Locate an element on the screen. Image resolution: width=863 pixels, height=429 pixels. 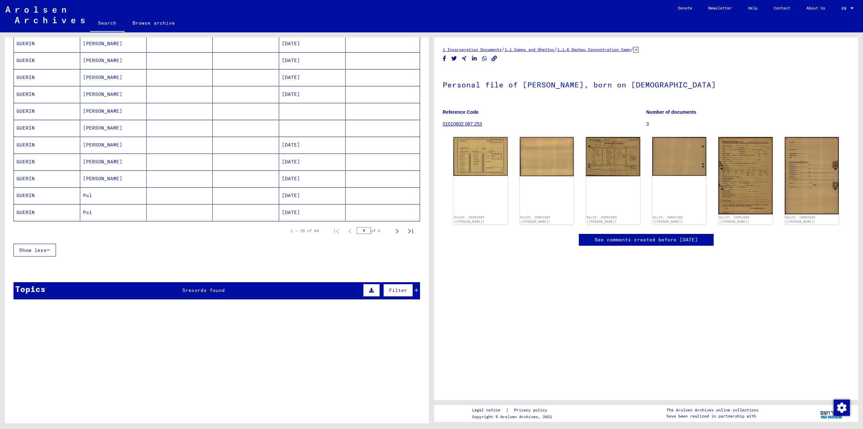
button: Share on Xing is located at coordinates (464, 58).